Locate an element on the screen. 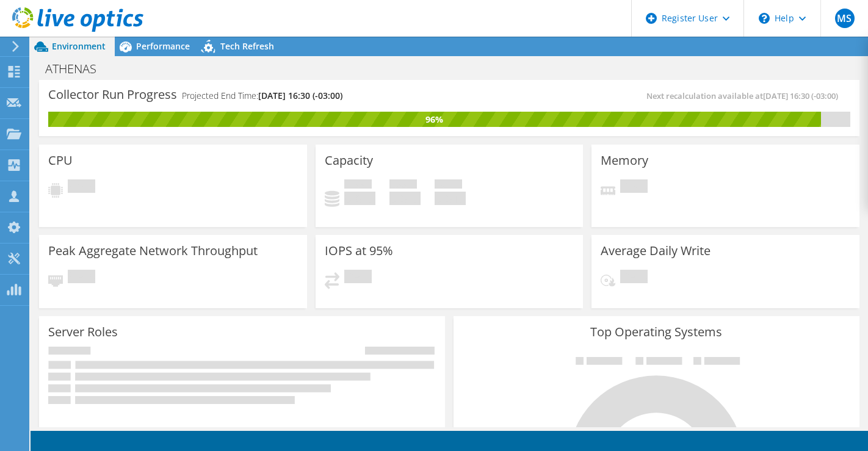 This screenshot has height=451, width=868. h3: IOPS at 95% is located at coordinates (358, 251).